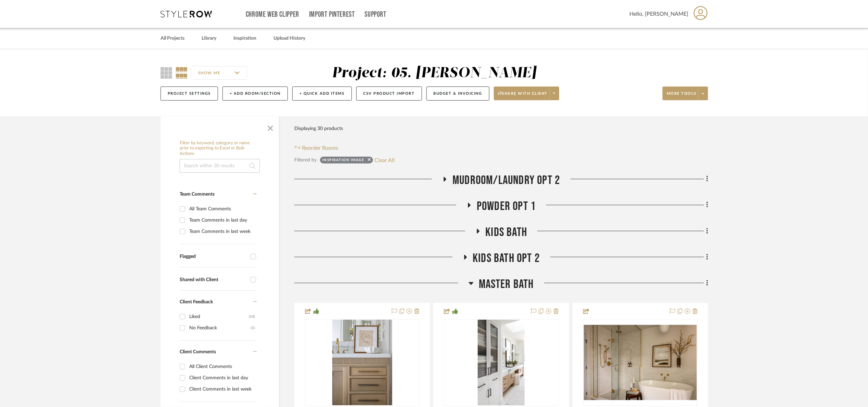  Describe the element at coordinates (362, 362) in the screenshot. I see `img: Custom Wooden Detail, Brass Metals` at that location.